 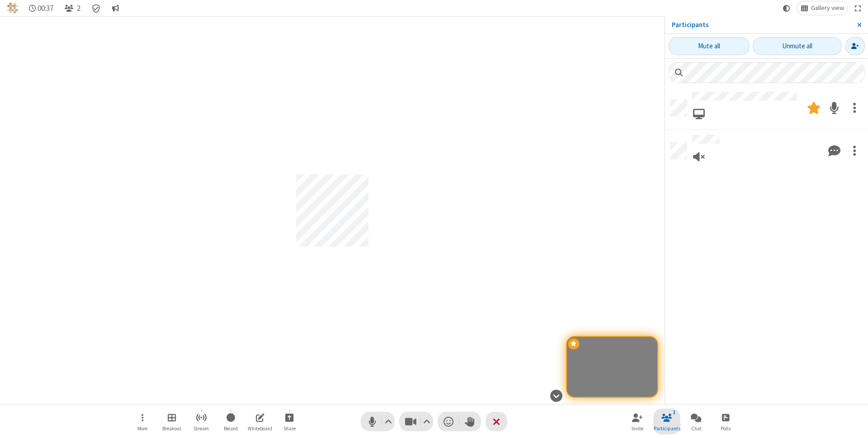 I want to click on button: Conversation, so click(x=115, y=8).